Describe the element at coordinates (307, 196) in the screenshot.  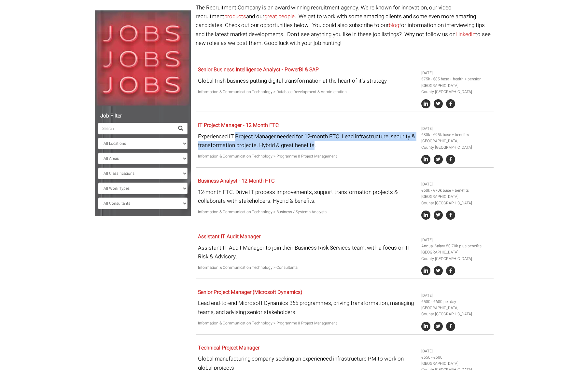
I see `p: 12-month FTC. Drive IT process improvements, support transformation projects & collaborate with s...` at that location.